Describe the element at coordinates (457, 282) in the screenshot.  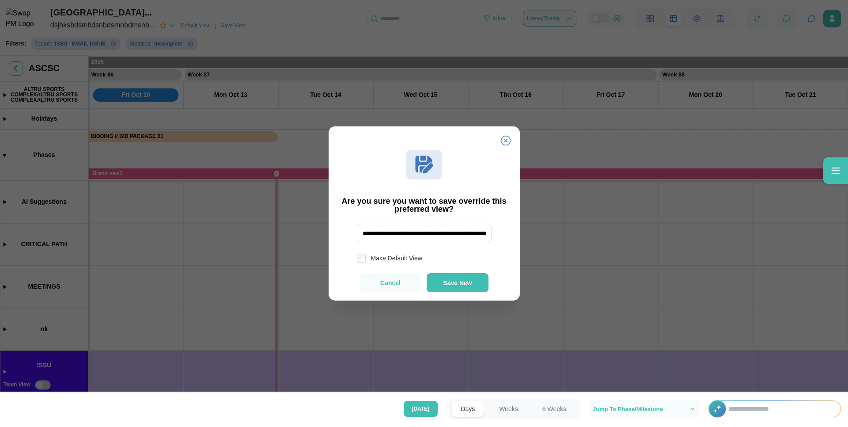
I see `span: Save New` at that location.